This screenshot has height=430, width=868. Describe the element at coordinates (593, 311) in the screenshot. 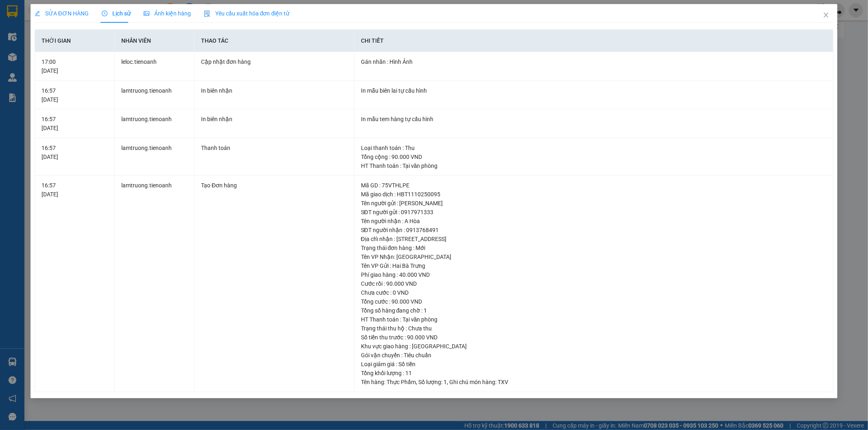

I see `div: Tổng số hàng đang chờ : 1` at that location.